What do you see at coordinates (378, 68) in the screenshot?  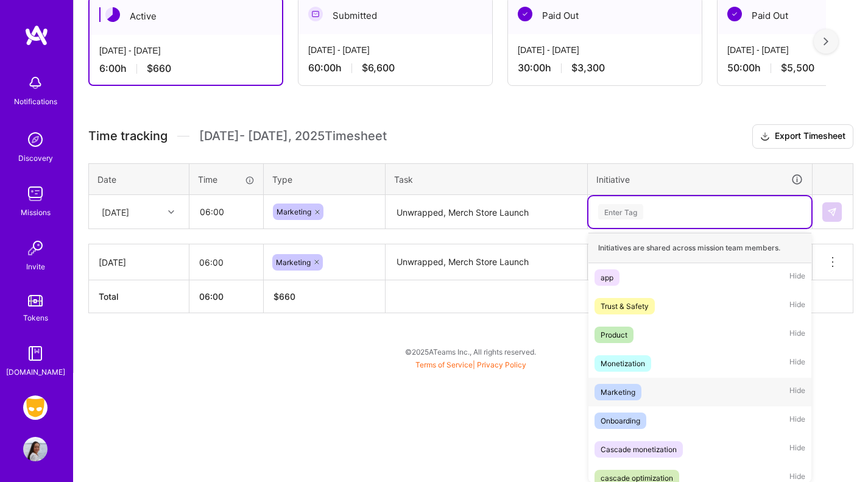 I see `span: $6,600` at bounding box center [378, 68].